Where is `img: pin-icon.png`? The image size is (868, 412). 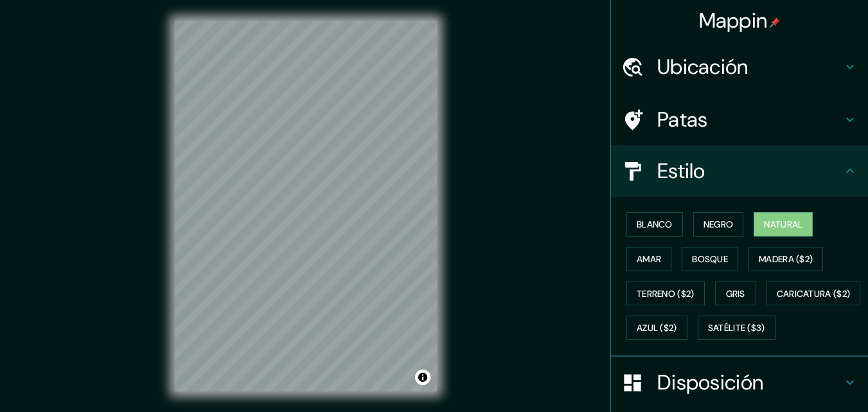
img: pin-icon.png is located at coordinates (775, 22).